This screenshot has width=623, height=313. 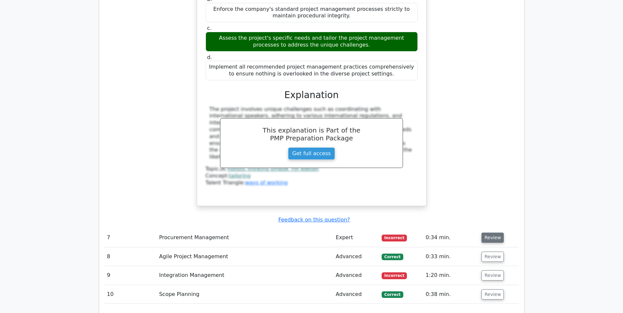 What do you see at coordinates (130, 257) in the screenshot?
I see `td: 8` at bounding box center [130, 257].